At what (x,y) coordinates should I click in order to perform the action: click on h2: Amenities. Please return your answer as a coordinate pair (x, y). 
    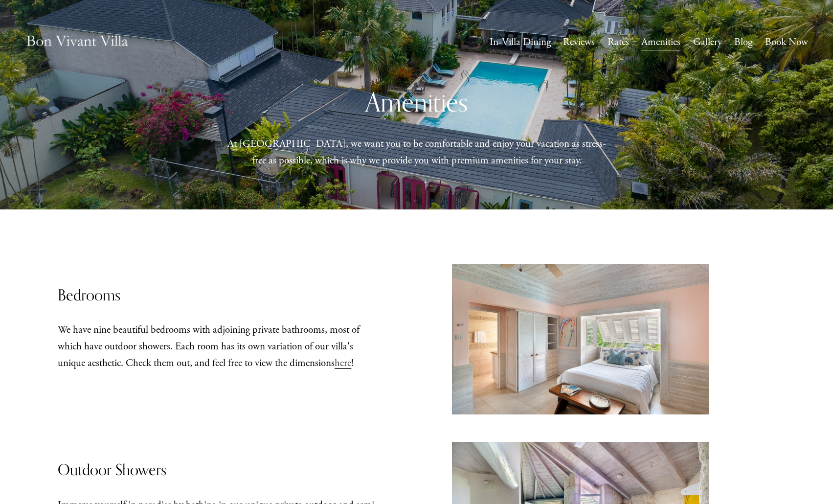
    Looking at the image, I should click on (416, 103).